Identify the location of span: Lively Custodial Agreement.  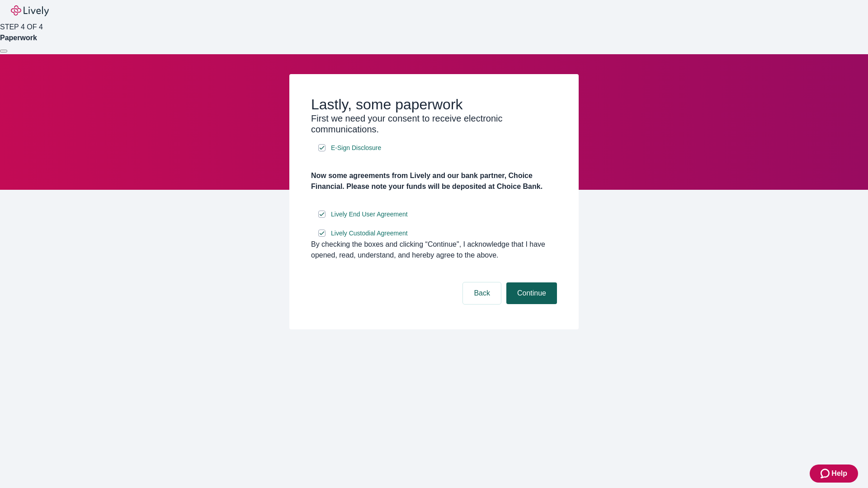
(369, 233).